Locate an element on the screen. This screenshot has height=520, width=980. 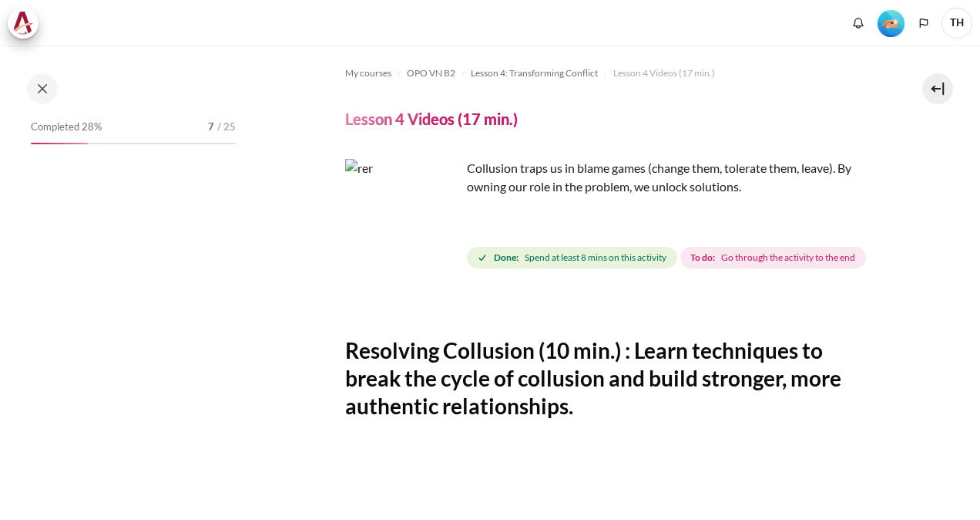
span: Lesson 4: Transforming Conflict is located at coordinates (534, 73).